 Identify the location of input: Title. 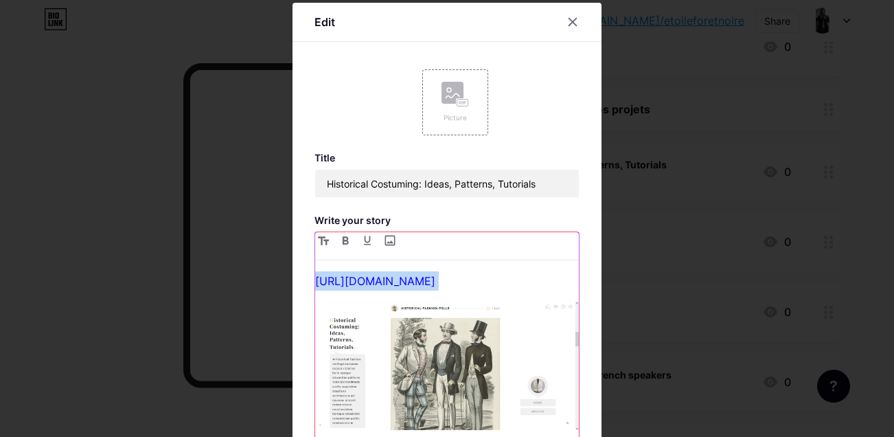
(447, 183).